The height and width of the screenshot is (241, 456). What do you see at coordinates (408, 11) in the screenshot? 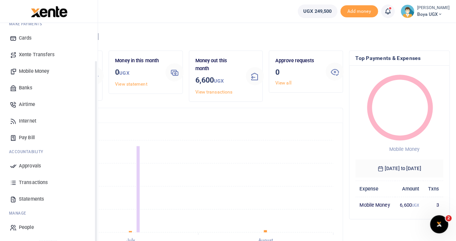
I see `img: profile-user` at bounding box center [408, 11].